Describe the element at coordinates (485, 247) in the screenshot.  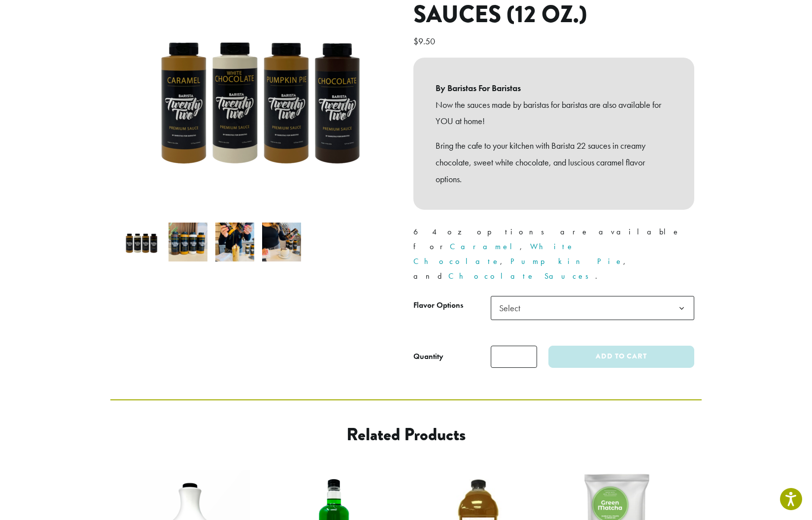
I see `a: Caramel` at that location.